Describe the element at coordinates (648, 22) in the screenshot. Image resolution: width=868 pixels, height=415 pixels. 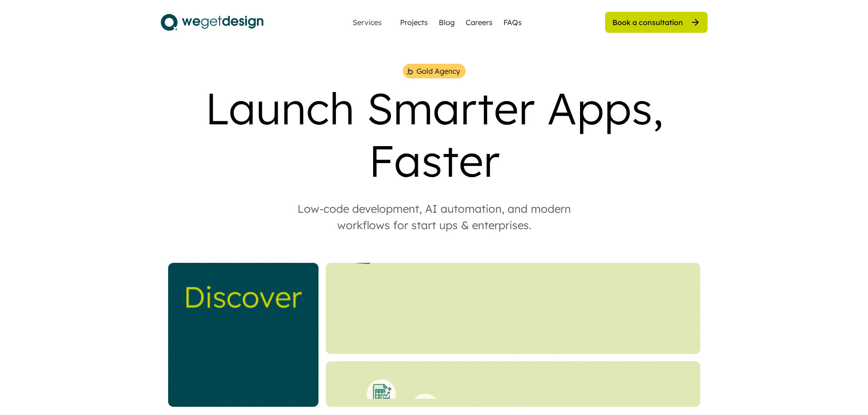
I see `div: Book a consultation` at that location.